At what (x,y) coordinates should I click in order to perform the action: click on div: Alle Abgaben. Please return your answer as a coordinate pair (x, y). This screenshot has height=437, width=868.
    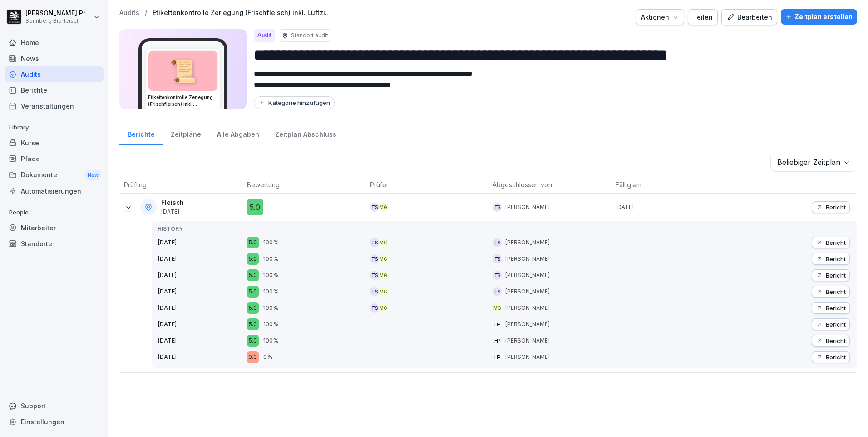
    Looking at the image, I should click on (238, 133).